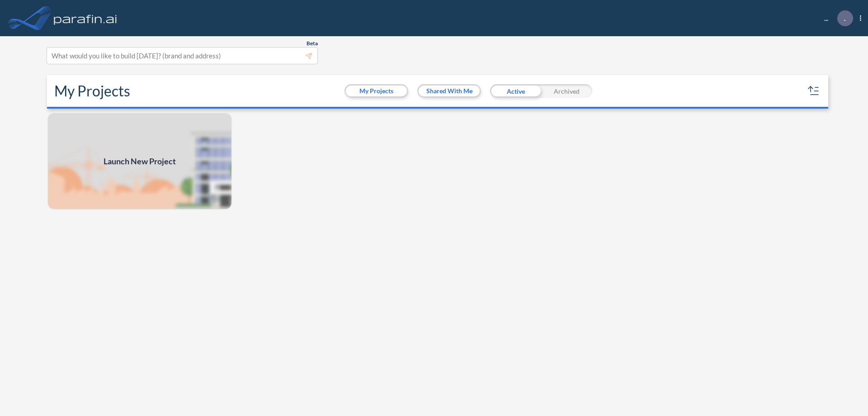  What do you see at coordinates (312, 43) in the screenshot?
I see `span: Beta` at bounding box center [312, 43].